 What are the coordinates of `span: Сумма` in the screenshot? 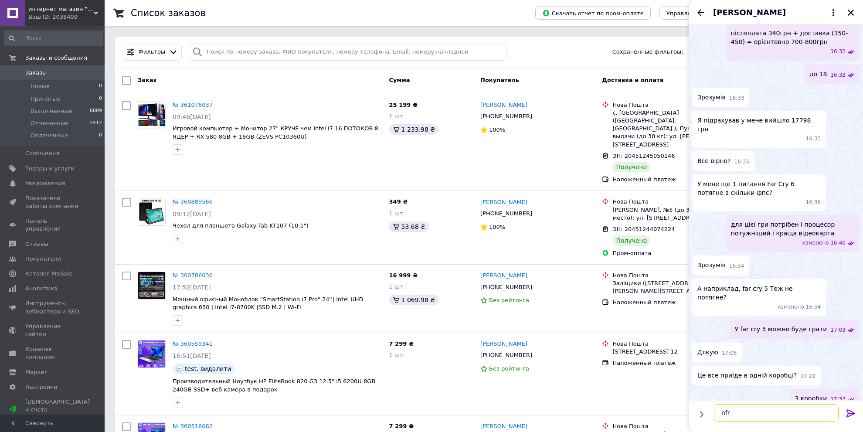 It's located at (400, 80).